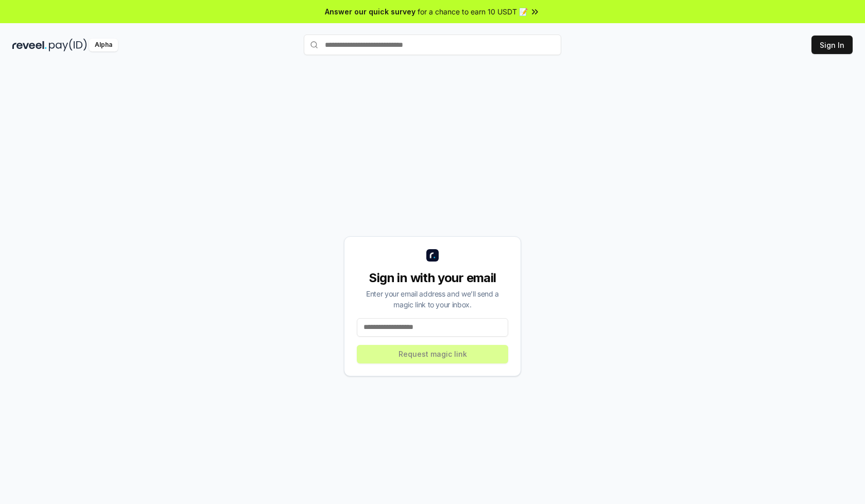 The image size is (865, 504). What do you see at coordinates (472, 12) in the screenshot?
I see `span: for a chance to earn 10 USDT 📝` at bounding box center [472, 12].